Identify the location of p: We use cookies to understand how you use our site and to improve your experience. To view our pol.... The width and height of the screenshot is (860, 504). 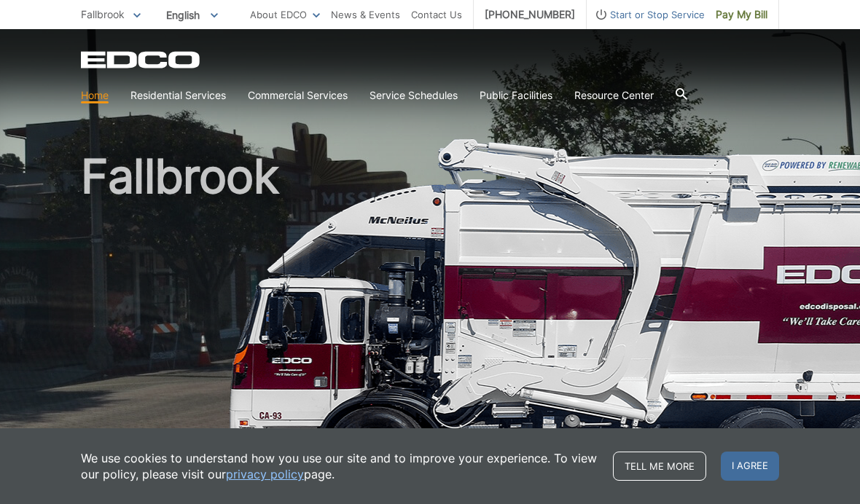
(340, 466).